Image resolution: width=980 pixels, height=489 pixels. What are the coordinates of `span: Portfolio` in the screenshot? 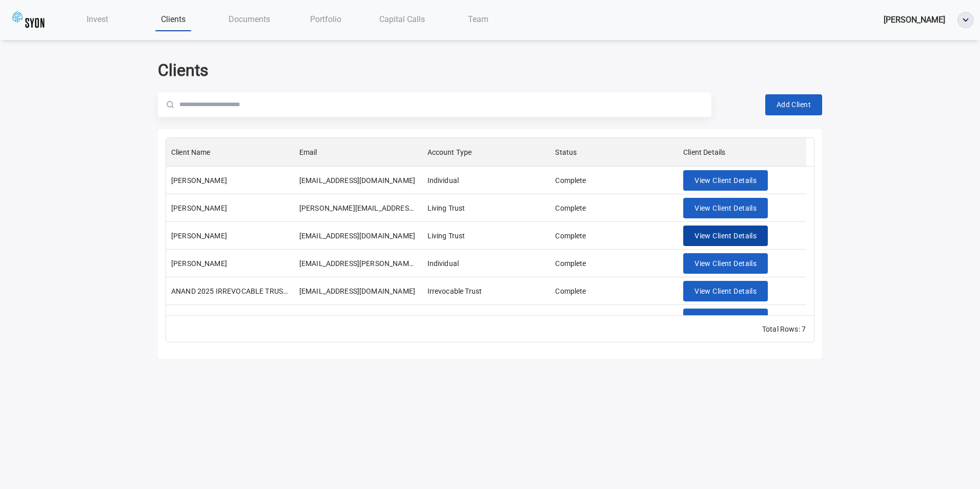 It's located at (325, 19).